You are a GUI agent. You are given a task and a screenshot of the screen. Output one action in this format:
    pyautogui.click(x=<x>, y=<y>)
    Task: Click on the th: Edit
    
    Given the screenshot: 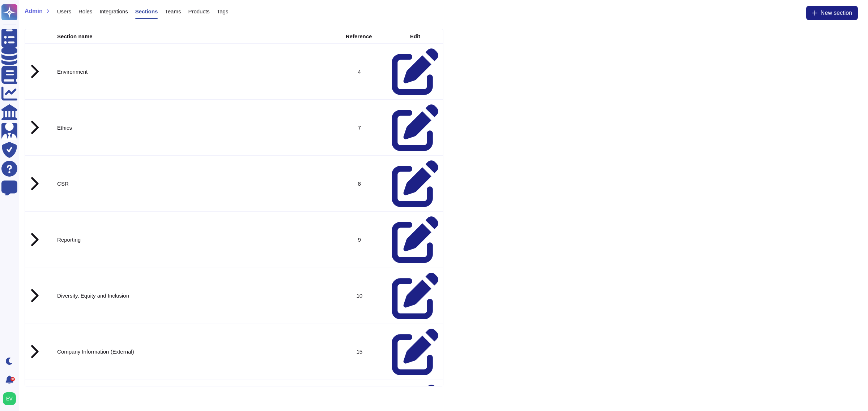 What is the action you would take?
    pyautogui.click(x=415, y=36)
    